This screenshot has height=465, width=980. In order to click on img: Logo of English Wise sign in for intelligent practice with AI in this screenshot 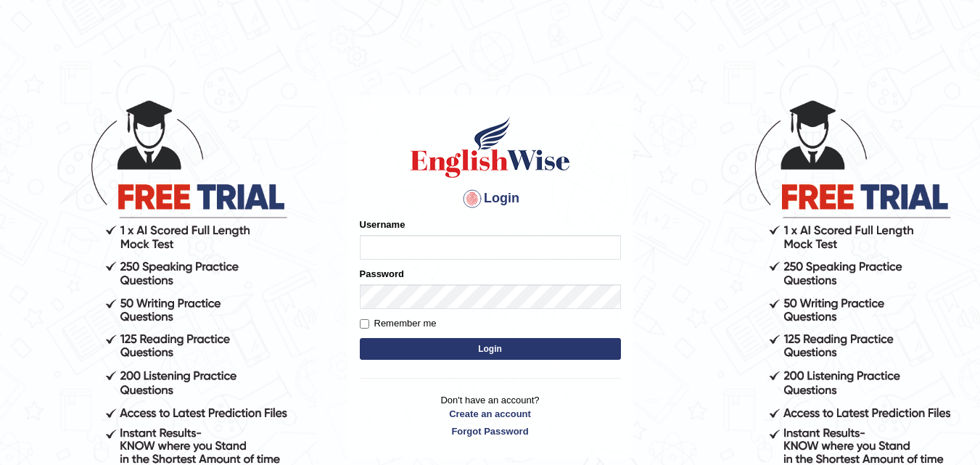, I will do `click(490, 148)`.